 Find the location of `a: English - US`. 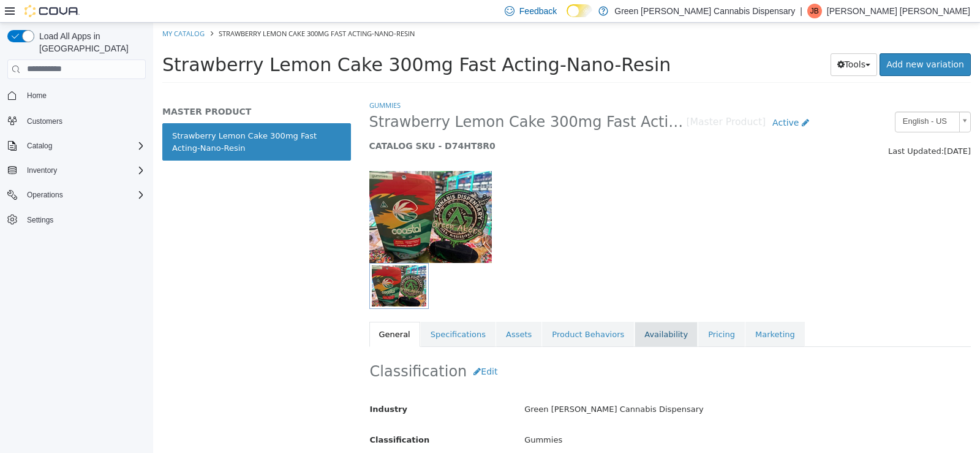

a: English - US is located at coordinates (780, 99).